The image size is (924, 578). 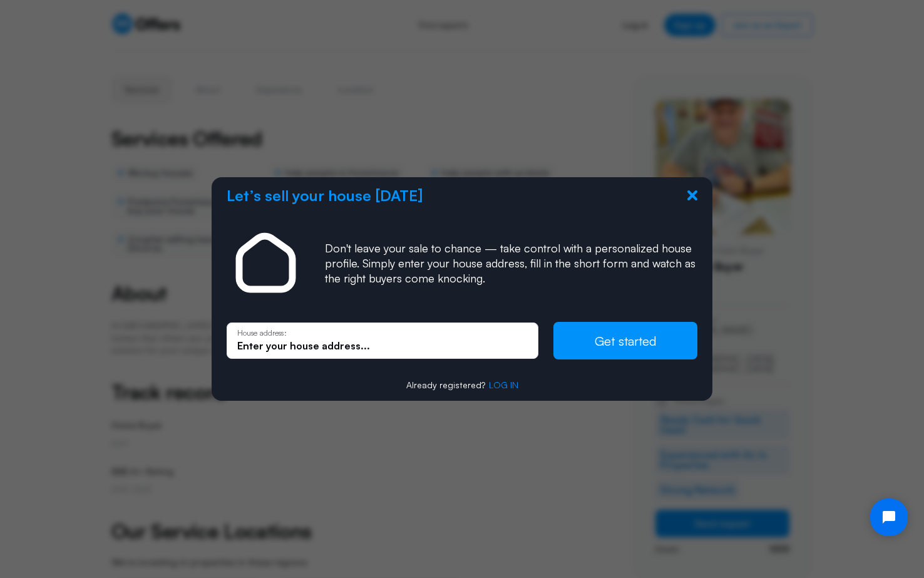 What do you see at coordinates (462, 385) in the screenshot?
I see `p: Already registered?` at bounding box center [462, 385].